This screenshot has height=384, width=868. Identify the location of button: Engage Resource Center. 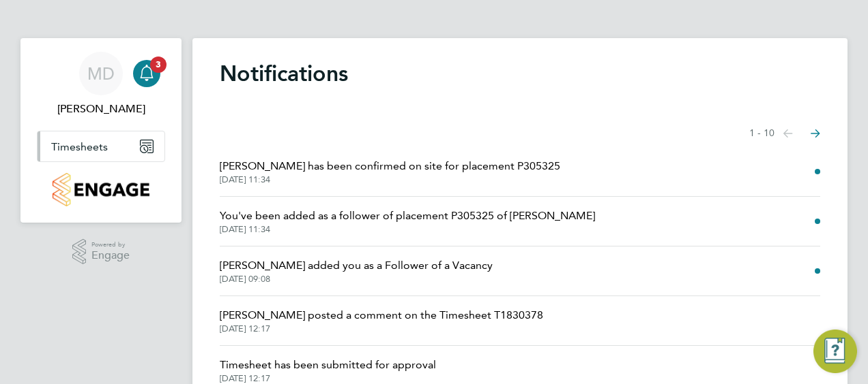
(835, 352).